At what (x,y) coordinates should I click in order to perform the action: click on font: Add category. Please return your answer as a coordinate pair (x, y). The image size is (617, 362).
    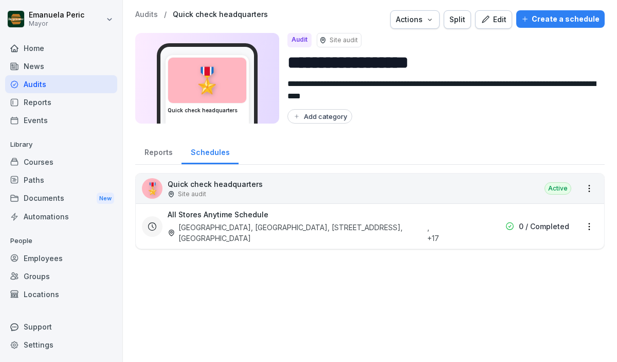
    Looking at the image, I should click on (326, 116).